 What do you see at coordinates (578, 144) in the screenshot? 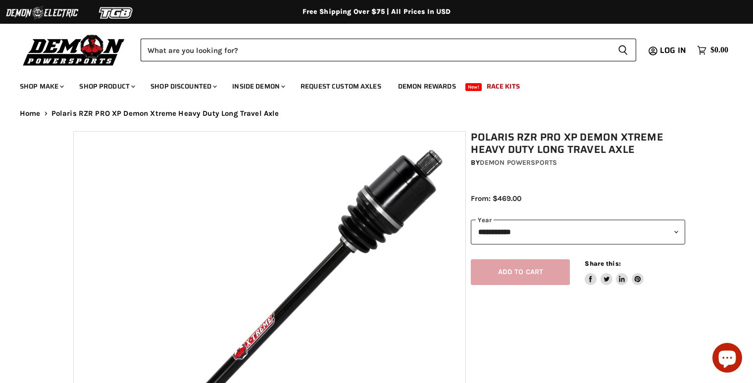
I see `h1: Polaris RZR PRO XP Demon Xtreme Heavy Duty Long Travel Axle` at bounding box center [578, 144].